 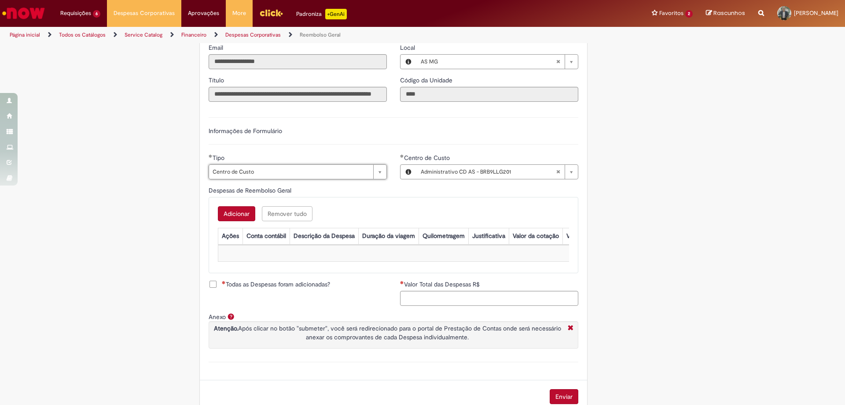 I want to click on span: More, so click(x=239, y=13).